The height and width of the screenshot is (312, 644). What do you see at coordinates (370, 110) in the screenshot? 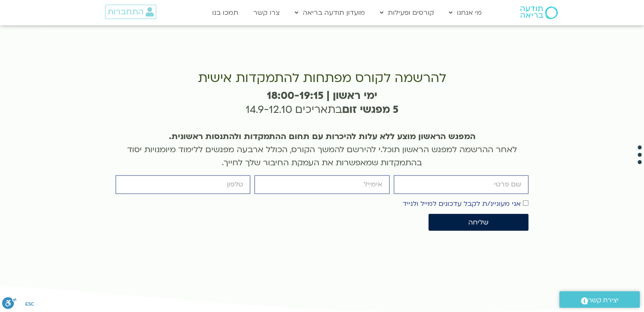
I see `strong: 5 מפגשי זום` at bounding box center [370, 110].